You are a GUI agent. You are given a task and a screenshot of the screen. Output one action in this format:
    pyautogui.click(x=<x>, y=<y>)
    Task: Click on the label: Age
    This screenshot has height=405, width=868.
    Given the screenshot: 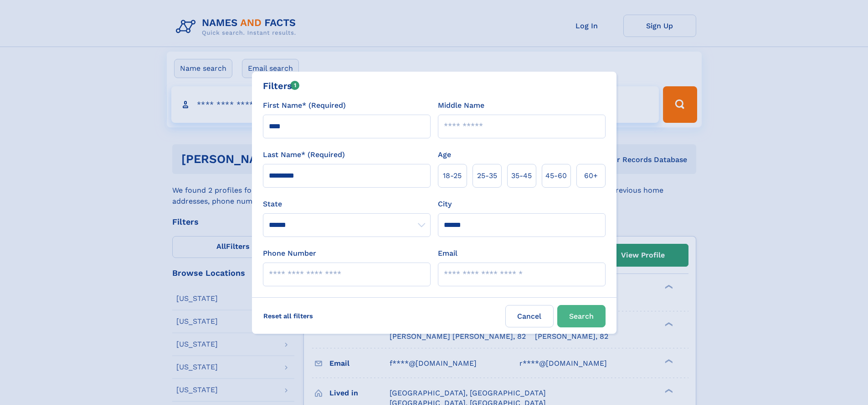 What is the action you would take?
    pyautogui.click(x=444, y=155)
    